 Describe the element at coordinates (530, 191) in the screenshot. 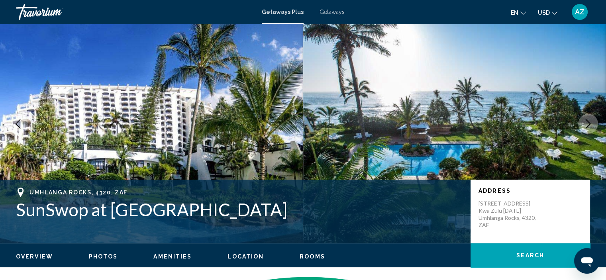

I see `p: Address` at that location.